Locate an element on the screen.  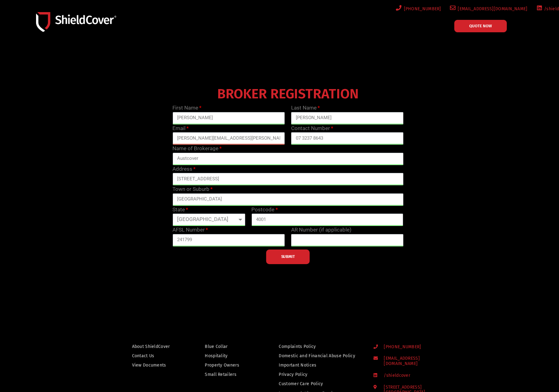
label: First Name is located at coordinates (187, 108).